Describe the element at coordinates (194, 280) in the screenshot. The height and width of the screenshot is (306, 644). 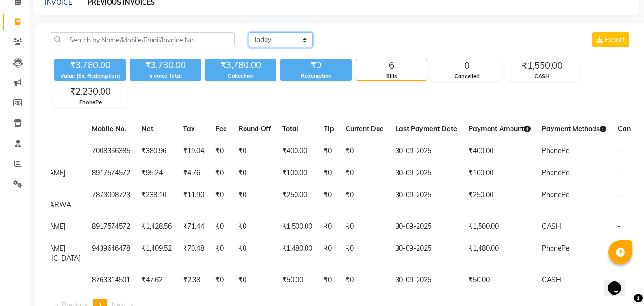
I see `td: ₹2.38` at that location.